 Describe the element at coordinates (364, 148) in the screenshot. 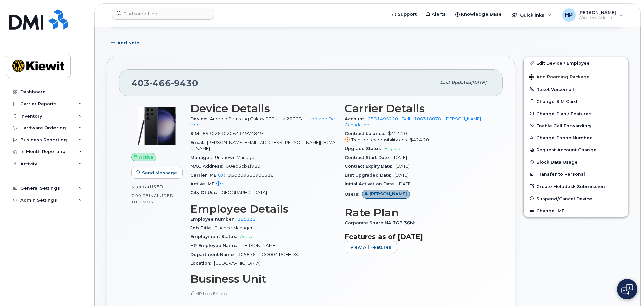

I see `span: Upgrade Status` at that location.